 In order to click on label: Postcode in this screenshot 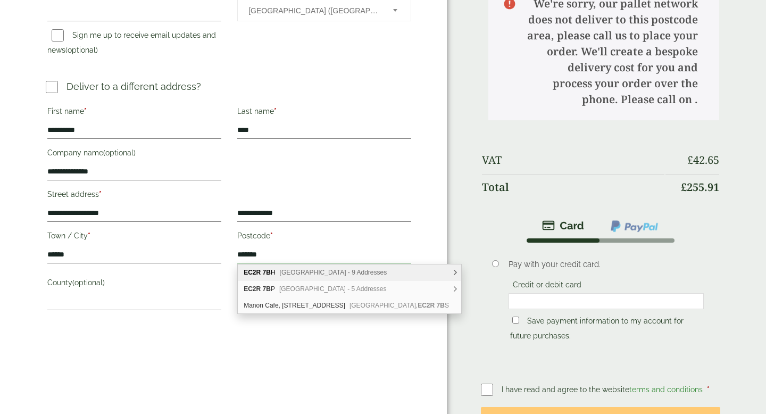, I will do `click(324, 237)`.